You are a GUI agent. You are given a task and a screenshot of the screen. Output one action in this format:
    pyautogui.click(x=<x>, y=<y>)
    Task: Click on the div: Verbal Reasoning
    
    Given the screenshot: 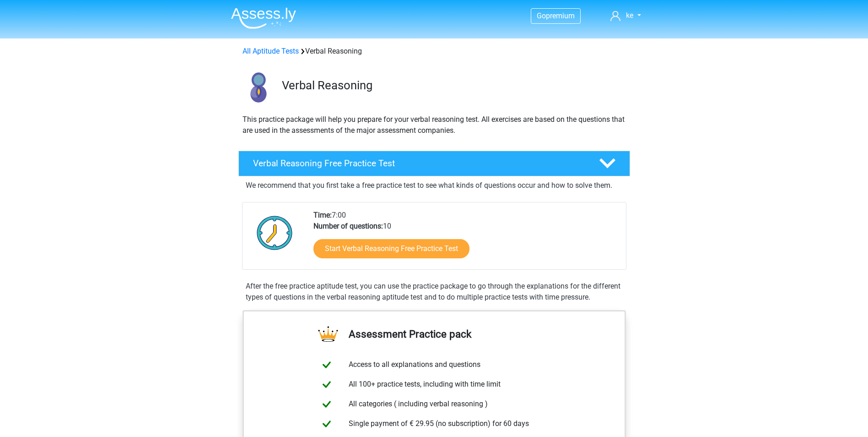 What is the action you would take?
    pyautogui.click(x=434, y=51)
    